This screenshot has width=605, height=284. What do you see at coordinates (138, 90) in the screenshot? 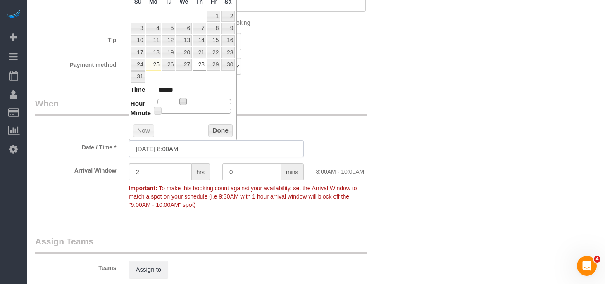
I see `dt: Time` at bounding box center [138, 90].